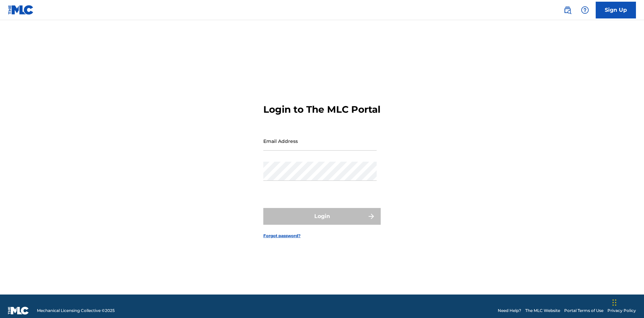 The image size is (644, 318). I want to click on a: Privacy Policy, so click(622, 310).